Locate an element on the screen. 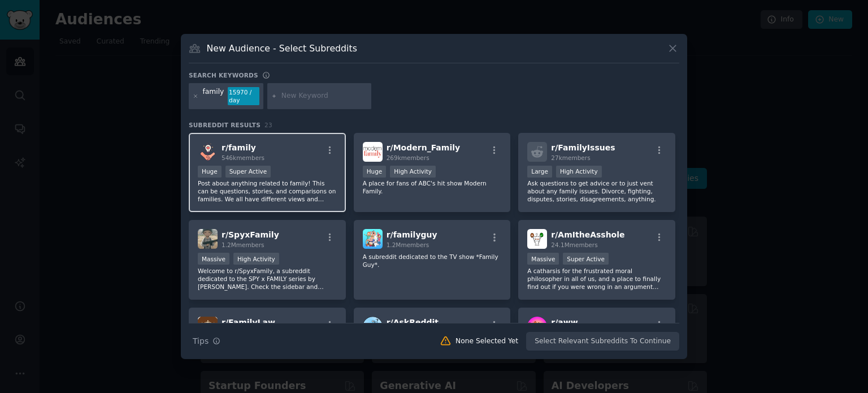  h3: Search keywords is located at coordinates (223, 75).